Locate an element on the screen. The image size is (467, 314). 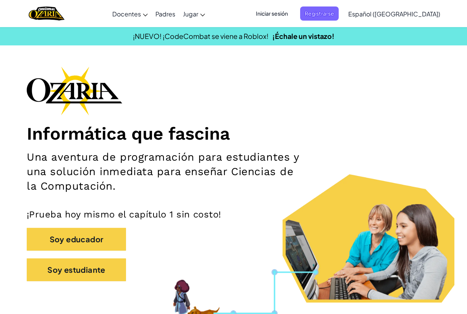
button: Registrarse is located at coordinates (319, 13).